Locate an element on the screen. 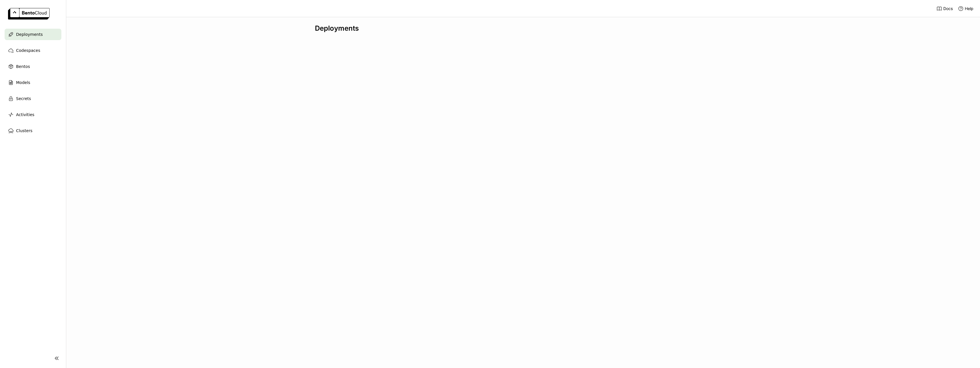 Image resolution: width=980 pixels, height=368 pixels. span: Secrets is located at coordinates (23, 98).